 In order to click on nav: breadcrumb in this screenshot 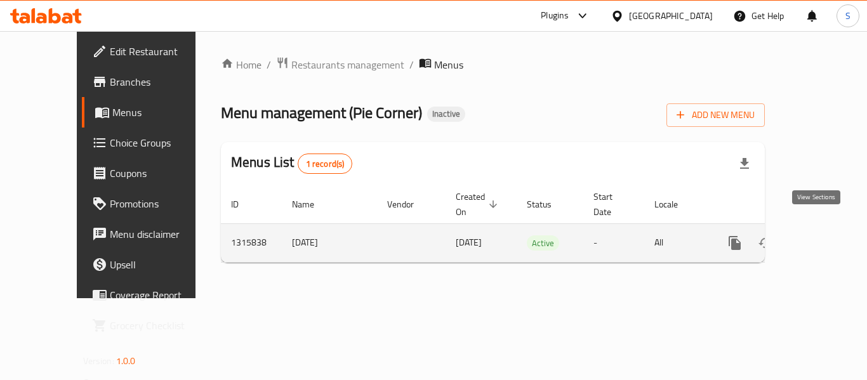, I will do `click(492, 65)`.